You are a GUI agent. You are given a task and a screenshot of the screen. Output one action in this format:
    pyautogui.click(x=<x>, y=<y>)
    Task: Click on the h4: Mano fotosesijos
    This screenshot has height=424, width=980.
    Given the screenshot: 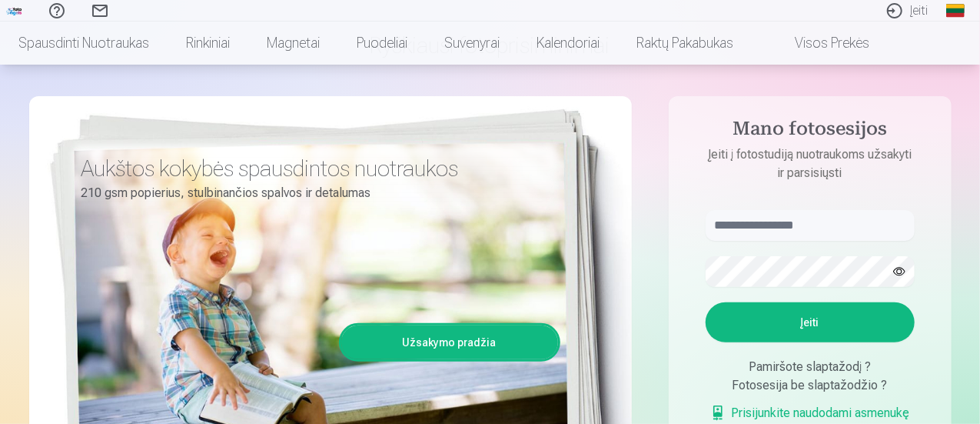 What is the action you would take?
    pyautogui.click(x=810, y=131)
    